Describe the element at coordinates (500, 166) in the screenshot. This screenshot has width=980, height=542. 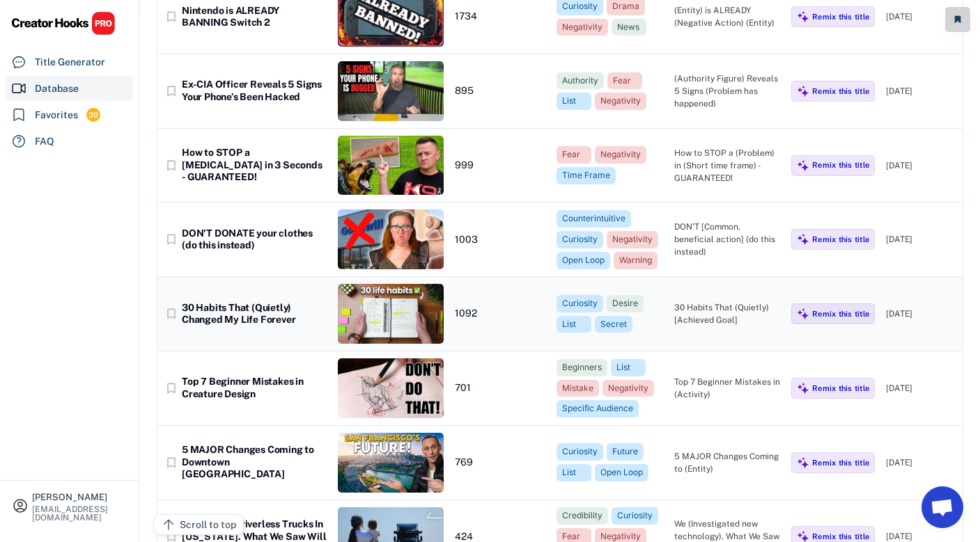
I see `div: 999` at that location.